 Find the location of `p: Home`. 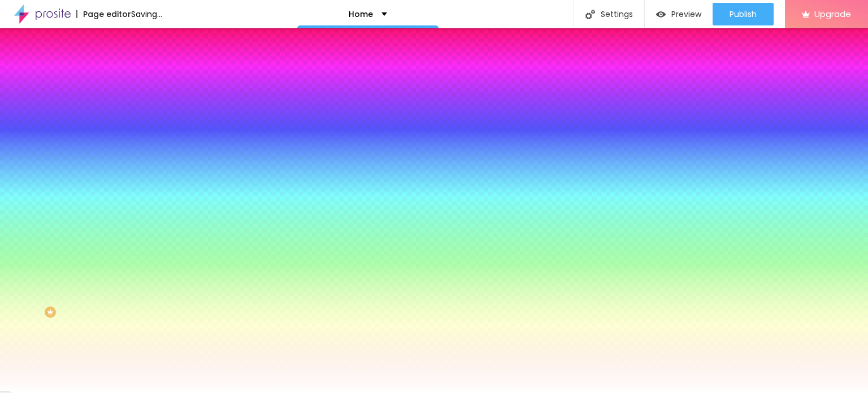

p: Home is located at coordinates (361, 14).